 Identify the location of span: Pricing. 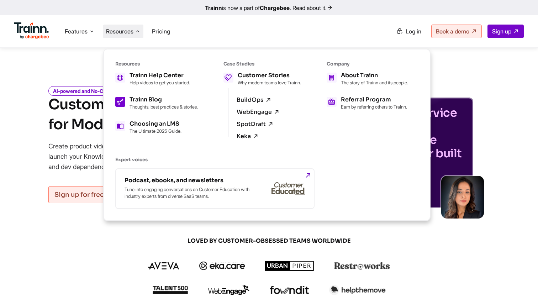
(161, 31).